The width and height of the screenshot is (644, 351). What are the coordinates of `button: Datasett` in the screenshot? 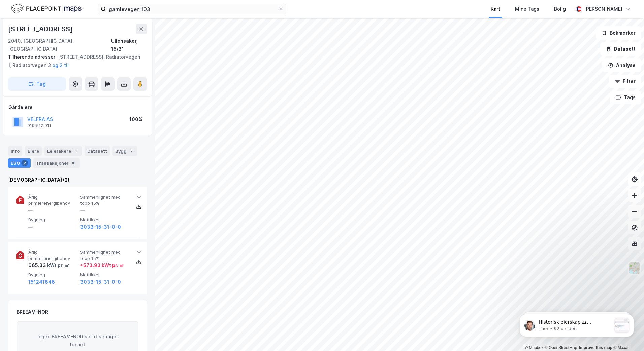 It's located at (621, 49).